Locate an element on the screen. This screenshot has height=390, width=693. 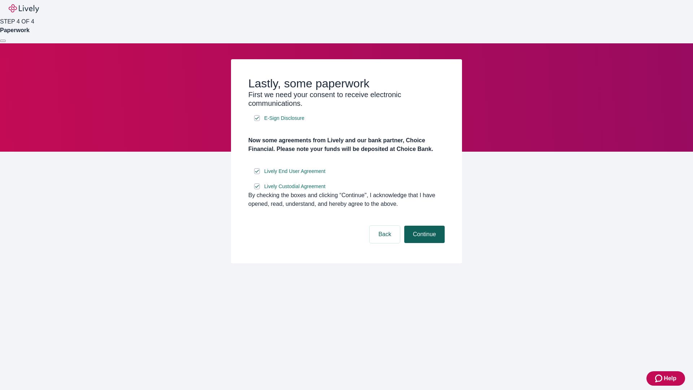
span: E-Sign Disclosure is located at coordinates (284, 118).